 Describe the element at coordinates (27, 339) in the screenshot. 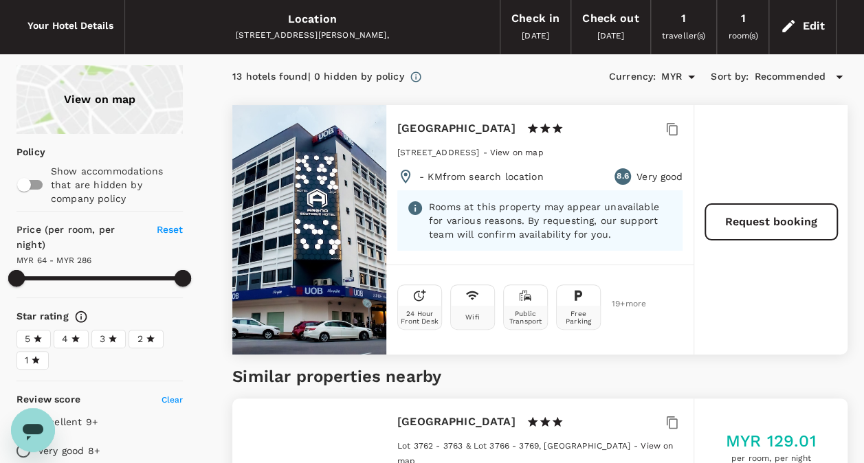

I see `span: 5` at that location.